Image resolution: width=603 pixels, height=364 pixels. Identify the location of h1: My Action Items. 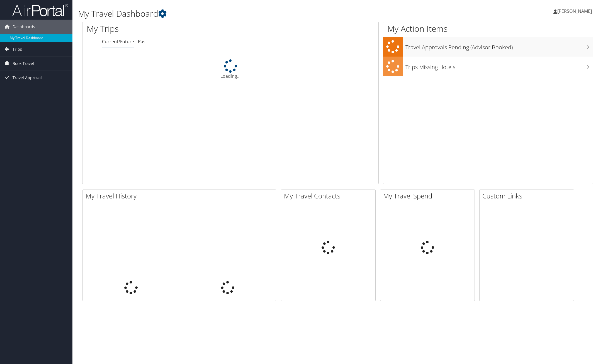
(488, 29).